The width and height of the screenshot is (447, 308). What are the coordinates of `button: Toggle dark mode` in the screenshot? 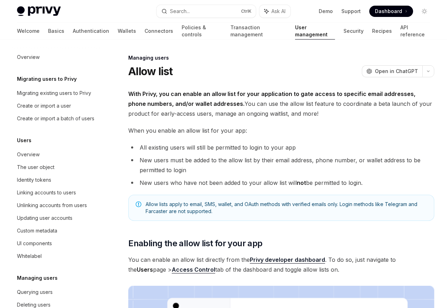 It's located at (424, 11).